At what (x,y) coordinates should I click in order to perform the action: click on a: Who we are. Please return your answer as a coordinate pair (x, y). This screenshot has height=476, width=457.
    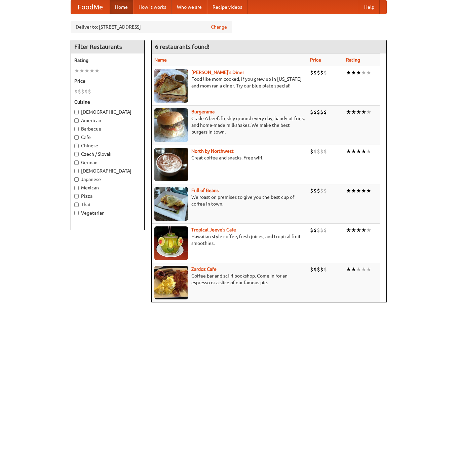
    Looking at the image, I should click on (189, 7).